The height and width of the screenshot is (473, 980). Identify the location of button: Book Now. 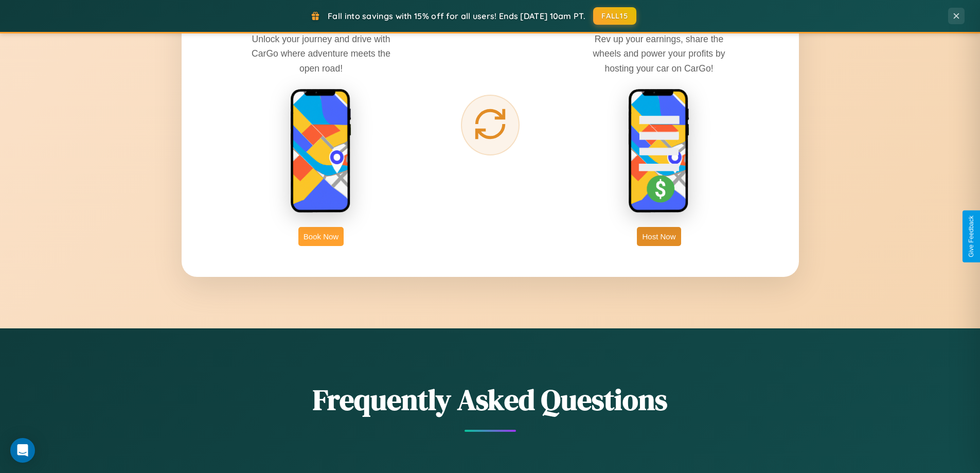
(321, 236).